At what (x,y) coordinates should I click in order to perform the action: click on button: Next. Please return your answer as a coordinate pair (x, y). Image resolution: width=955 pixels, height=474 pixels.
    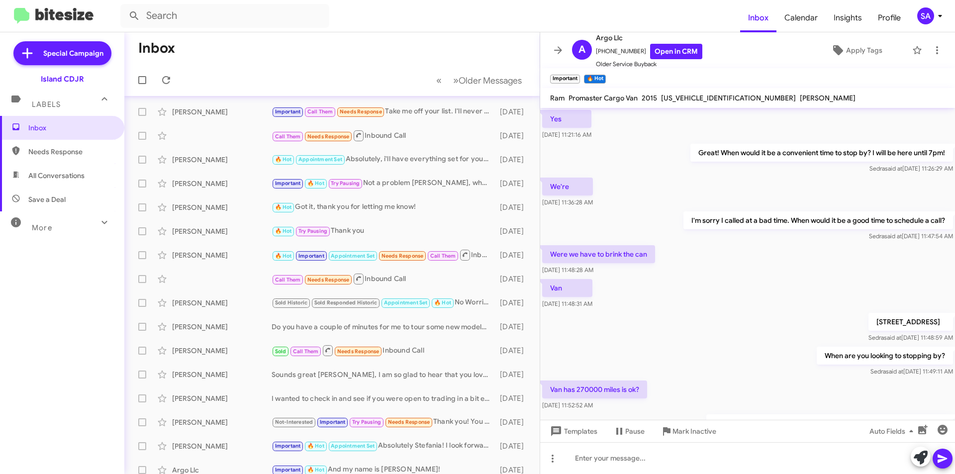
    Looking at the image, I should click on (487, 80).